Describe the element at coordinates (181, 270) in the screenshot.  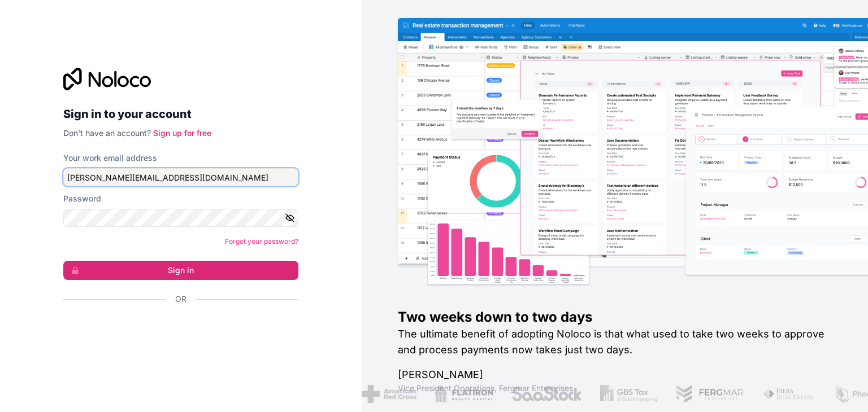
I see `button: Sign in` at that location.